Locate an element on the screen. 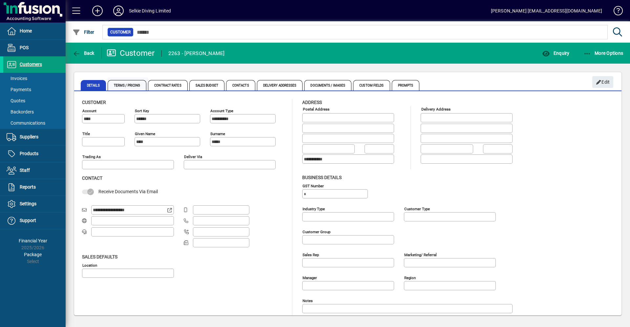 This screenshot has height=327, width=630. span: Details is located at coordinates (93, 85).